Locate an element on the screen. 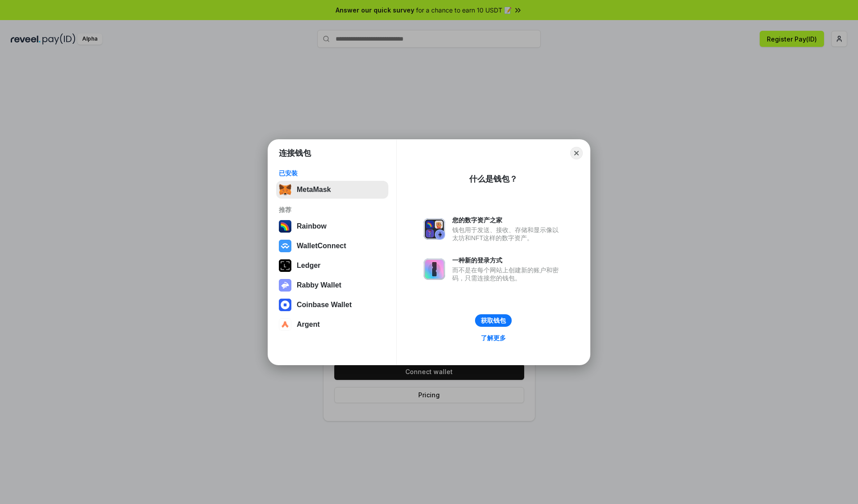 Image resolution: width=858 pixels, height=504 pixels. div: 一种新的登录方式 is located at coordinates (508, 260).